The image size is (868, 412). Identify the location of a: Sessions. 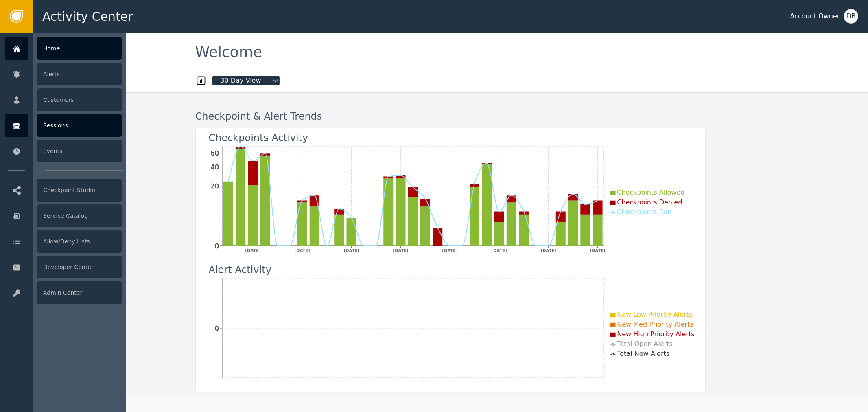
(63, 125).